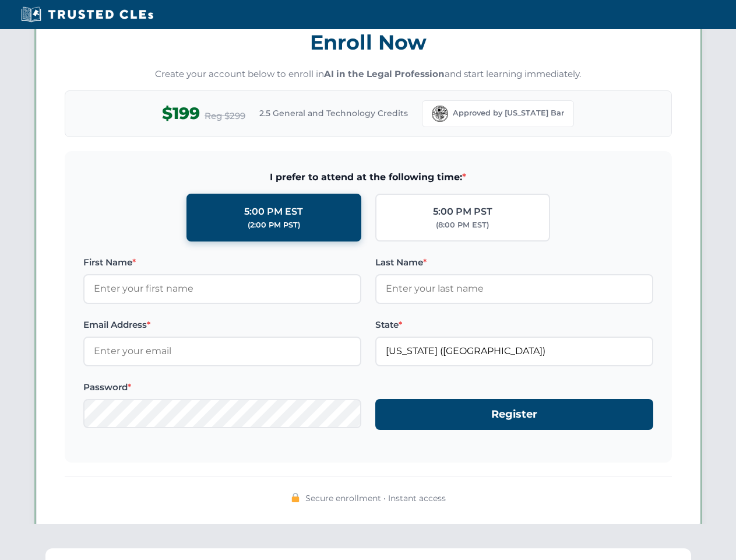 The height and width of the screenshot is (560, 736). What do you see at coordinates (368, 42) in the screenshot?
I see `h3: Enroll Now` at bounding box center [368, 42].